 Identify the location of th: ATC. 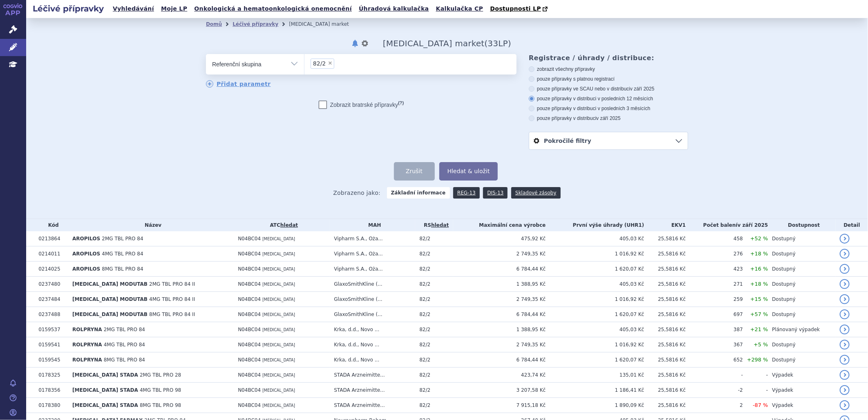
(281, 225).